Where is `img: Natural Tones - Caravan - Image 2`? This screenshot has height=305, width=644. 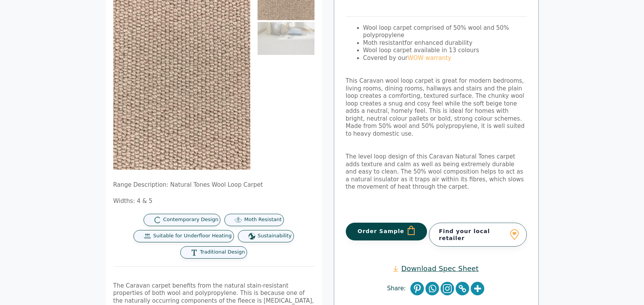 img: Natural Tones - Caravan - Image 2 is located at coordinates (286, 38).